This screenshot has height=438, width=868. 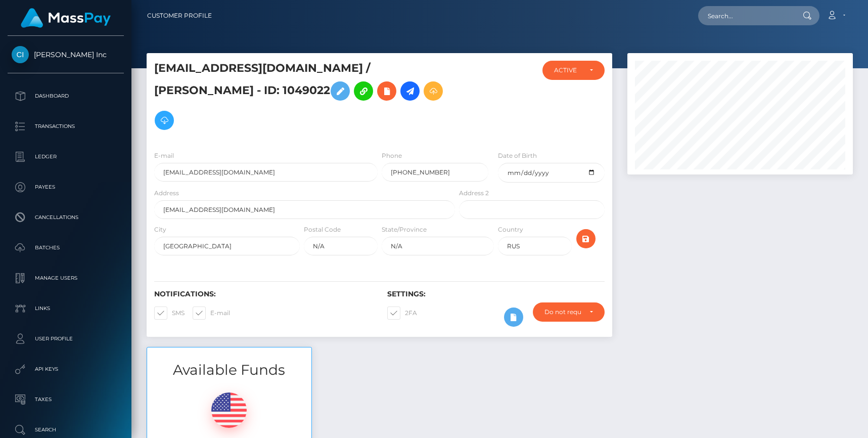 I want to click on a: Customer Profile, so click(x=179, y=16).